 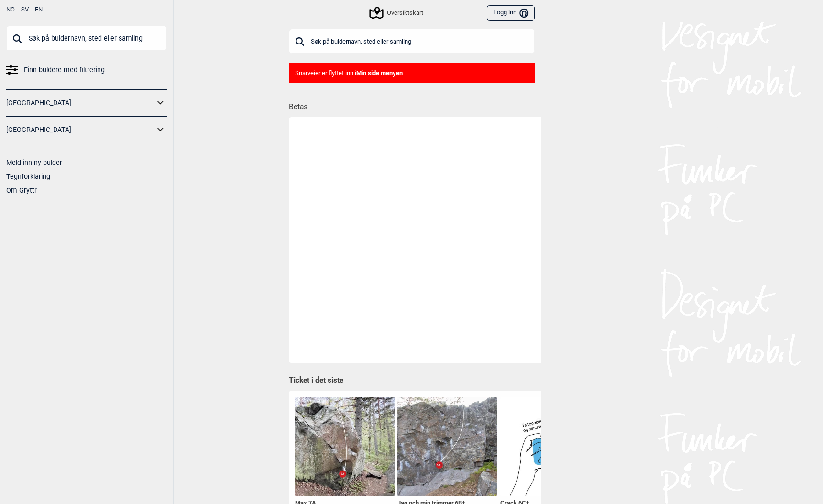 I want to click on button: SV, so click(x=25, y=10).